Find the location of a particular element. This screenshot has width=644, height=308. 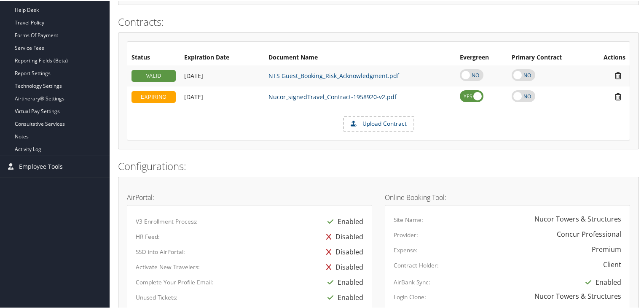

label: Site Name: is located at coordinates (408, 219).